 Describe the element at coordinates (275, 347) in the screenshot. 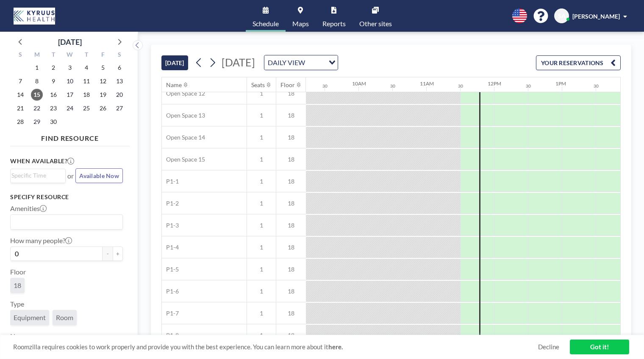

I see `span: Roomzilla requires cookies to work properly and provide you with the best experience. You can lea...` at that location.